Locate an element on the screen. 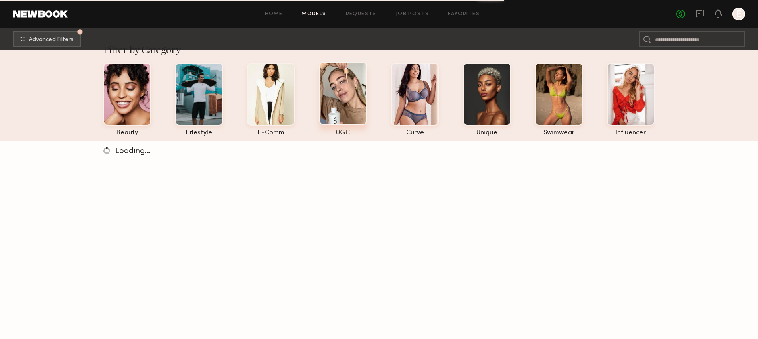  span: Loading… is located at coordinates (132, 151).